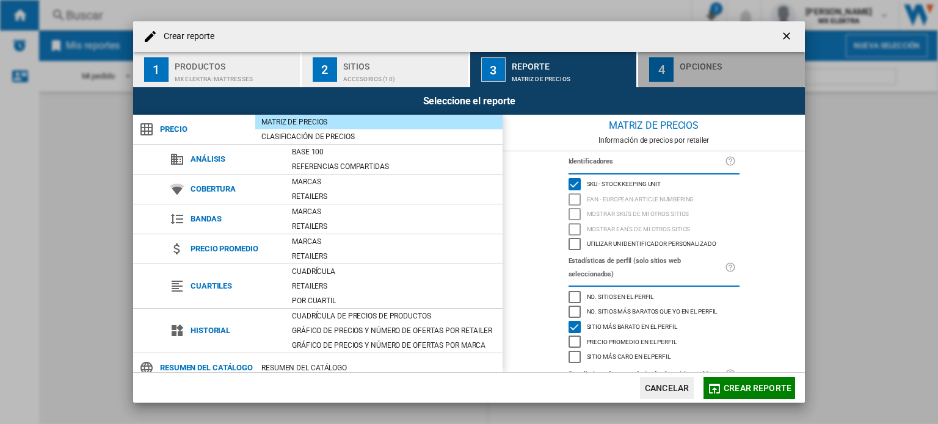 The width and height of the screenshot is (938, 424). I want to click on md-checkbox: Mostrar EAN's de mi otros sitios, so click(654, 229).